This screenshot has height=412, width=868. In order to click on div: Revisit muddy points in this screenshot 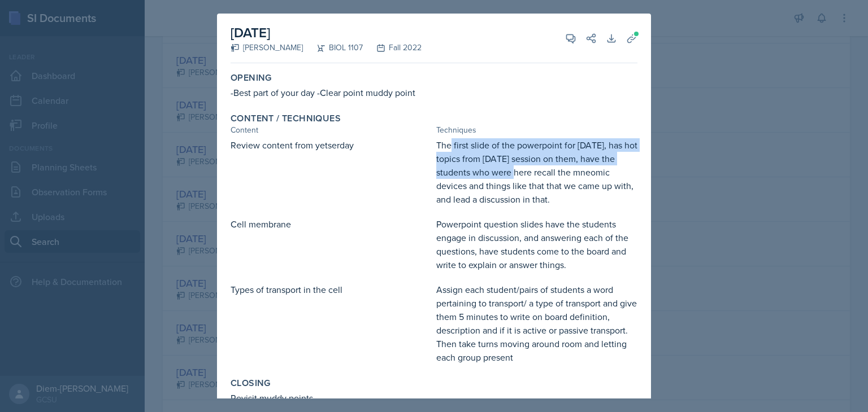, I will do `click(434, 398)`.